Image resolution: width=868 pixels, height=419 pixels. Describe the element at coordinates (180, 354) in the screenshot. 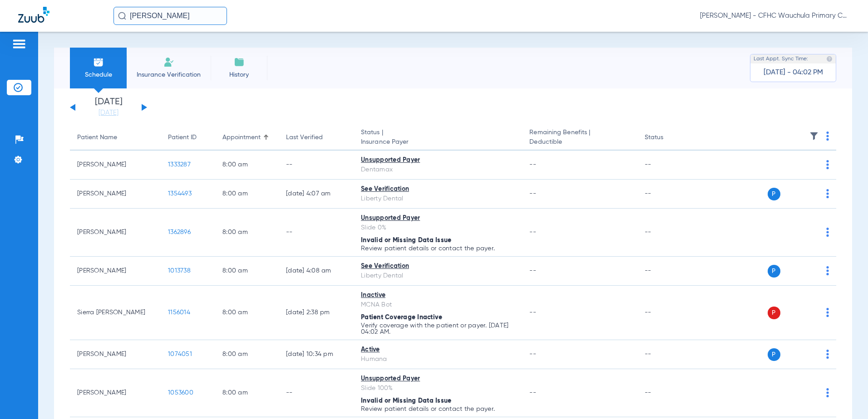

I see `span: 1074051` at that location.